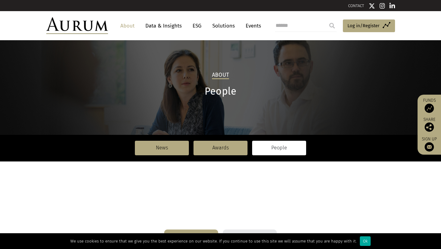  I want to click on a: Awards, so click(220, 148).